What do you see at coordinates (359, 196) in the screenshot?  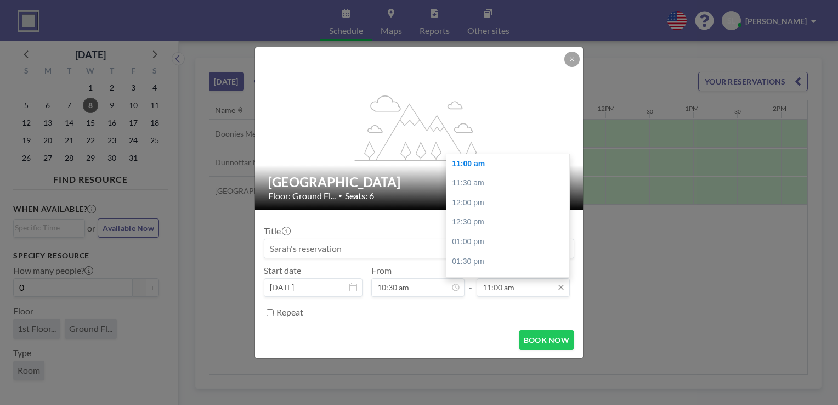 I see `span: Seats: 6` at bounding box center [359, 196].